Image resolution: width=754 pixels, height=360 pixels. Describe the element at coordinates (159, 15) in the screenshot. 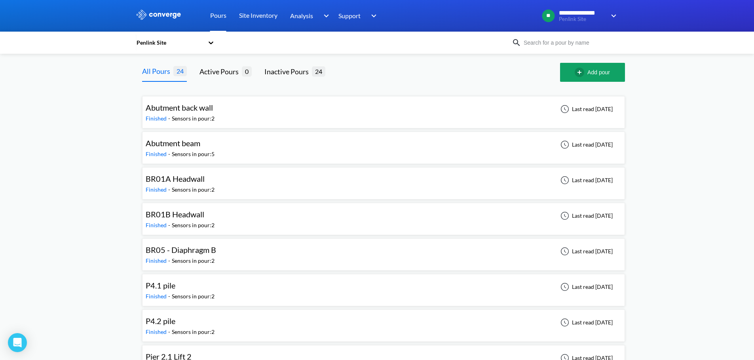

I see `img: logo_ewhite.svg` at that location.